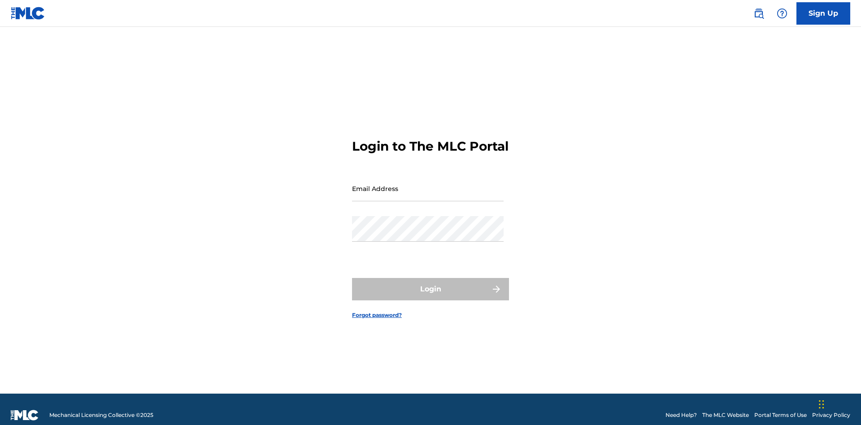  Describe the element at coordinates (782, 13) in the screenshot. I see `img: help` at that location.